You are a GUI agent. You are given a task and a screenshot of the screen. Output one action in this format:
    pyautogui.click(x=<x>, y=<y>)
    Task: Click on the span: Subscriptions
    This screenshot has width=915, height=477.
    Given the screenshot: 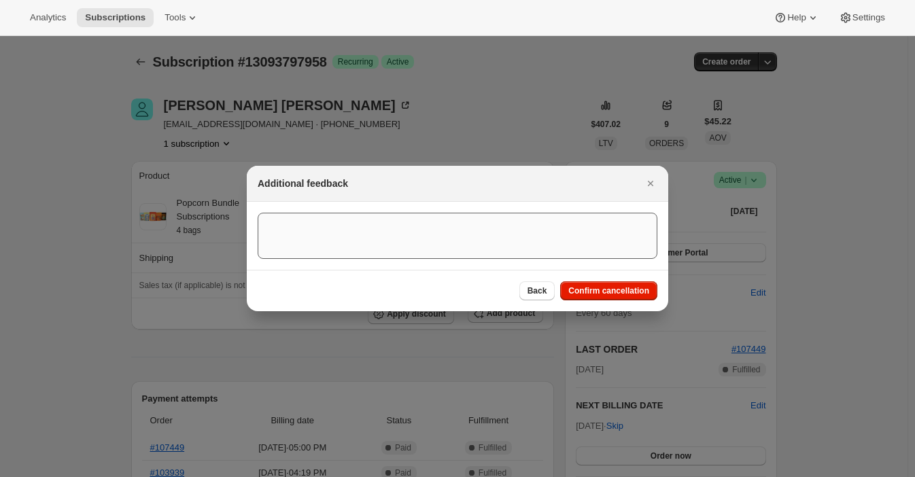 What is the action you would take?
    pyautogui.click(x=115, y=18)
    